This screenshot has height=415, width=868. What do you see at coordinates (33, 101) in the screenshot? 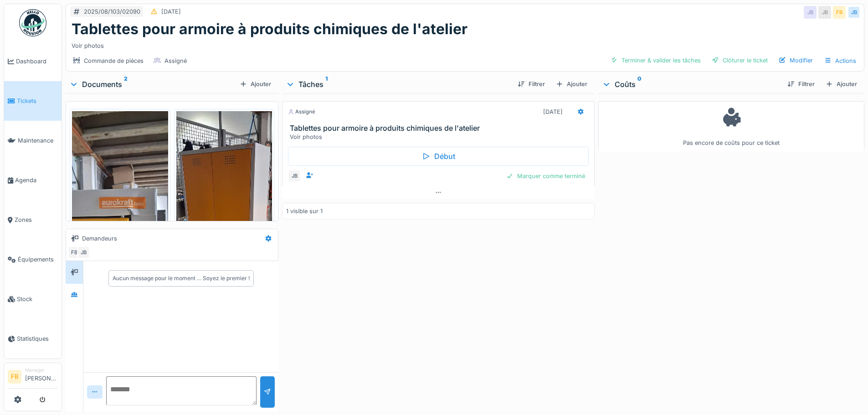
I see `a: Tickets` at bounding box center [33, 101].